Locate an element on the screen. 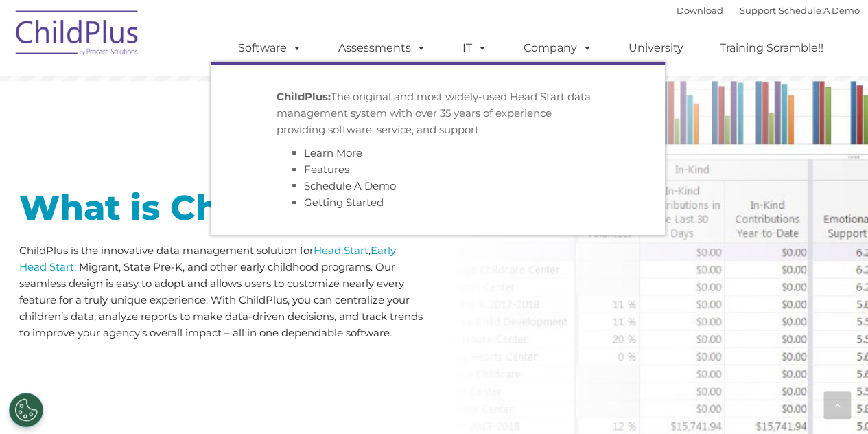  p: The original and most widely-used Head Start data management system with over 35 years of experie... is located at coordinates (438, 113).